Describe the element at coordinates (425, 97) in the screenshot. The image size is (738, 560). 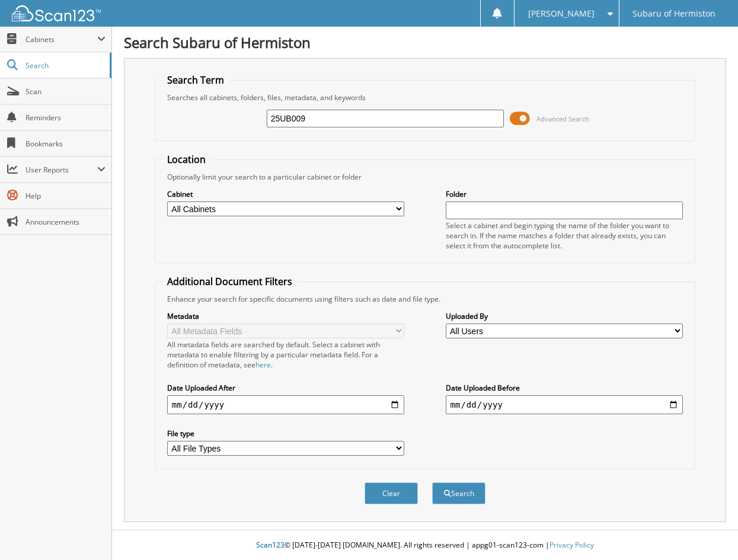
I see `div: Searches all cabinets, folders, files, metadata, and keywords` at that location.